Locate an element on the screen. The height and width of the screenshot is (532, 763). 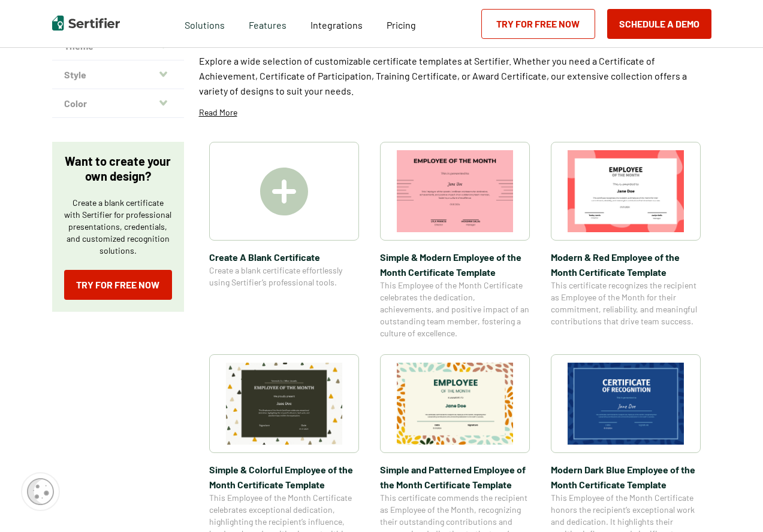
span: Modern & Red Employee of the Month Certificate Template is located at coordinates (626, 264).